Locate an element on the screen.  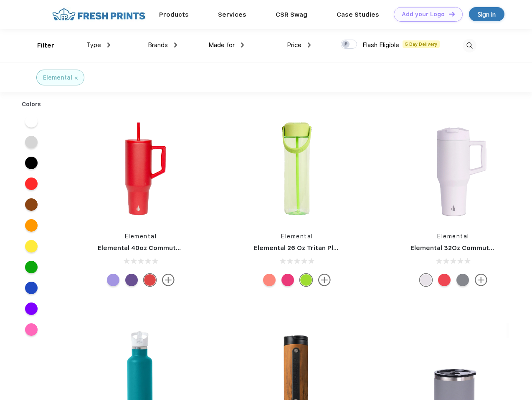
span: Brands is located at coordinates (158, 45).